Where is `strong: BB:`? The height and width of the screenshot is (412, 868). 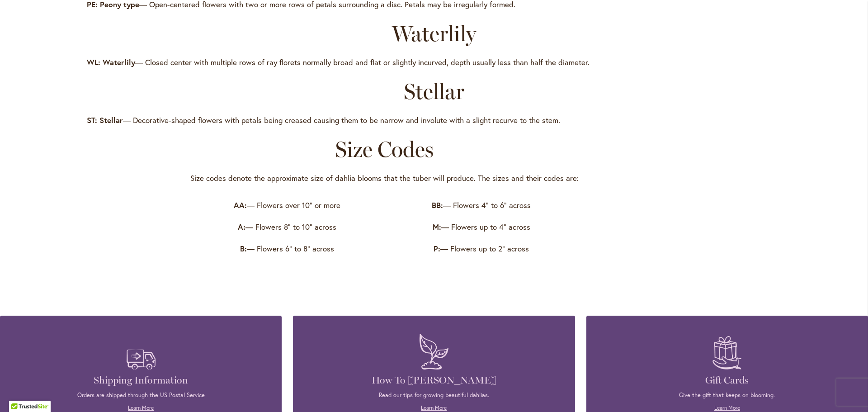
strong: BB: is located at coordinates (437, 205).